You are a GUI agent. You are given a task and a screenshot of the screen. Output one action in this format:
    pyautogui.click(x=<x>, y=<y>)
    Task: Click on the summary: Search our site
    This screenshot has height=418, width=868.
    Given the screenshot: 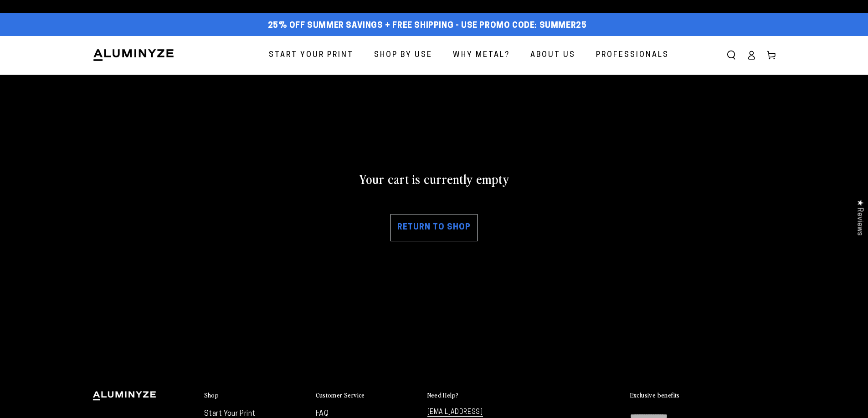 What is the action you would take?
    pyautogui.click(x=731, y=55)
    